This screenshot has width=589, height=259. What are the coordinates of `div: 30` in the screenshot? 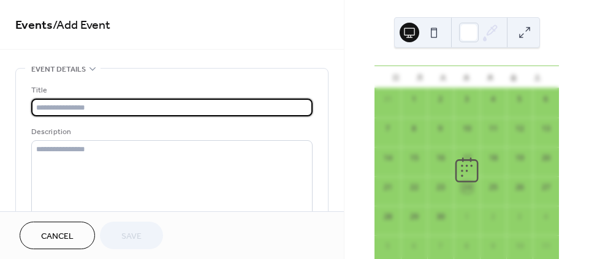 It's located at (441, 217).